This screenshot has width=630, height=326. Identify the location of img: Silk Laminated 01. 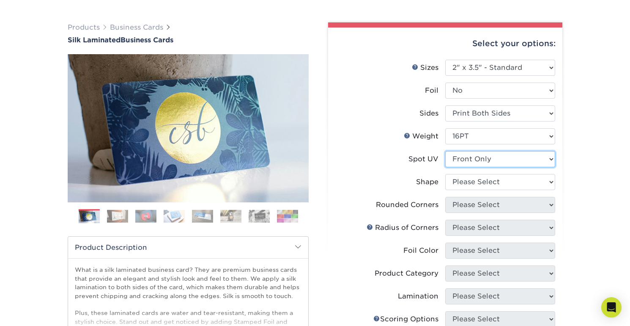
(188, 128).